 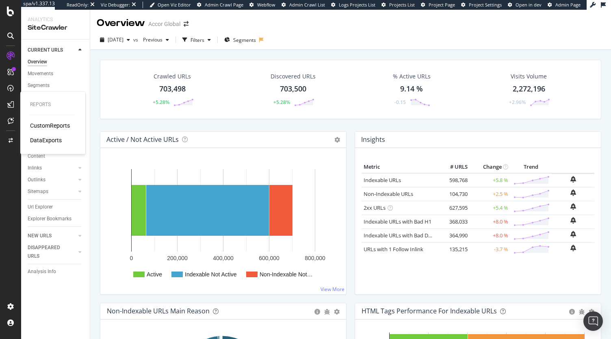 What do you see at coordinates (286, 274) in the screenshot?
I see `text: Non-Indexable Not…` at bounding box center [286, 274].